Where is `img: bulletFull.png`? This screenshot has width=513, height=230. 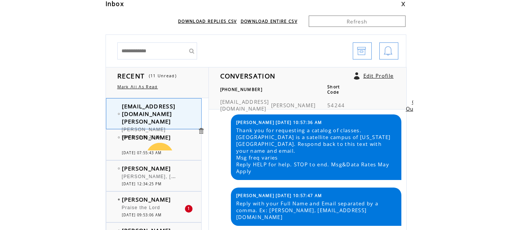 img: bulletFull.png is located at coordinates (119, 200).